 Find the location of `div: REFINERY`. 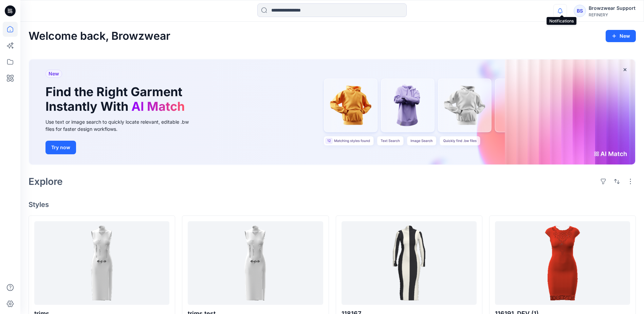

div: REFINERY is located at coordinates (612, 15).